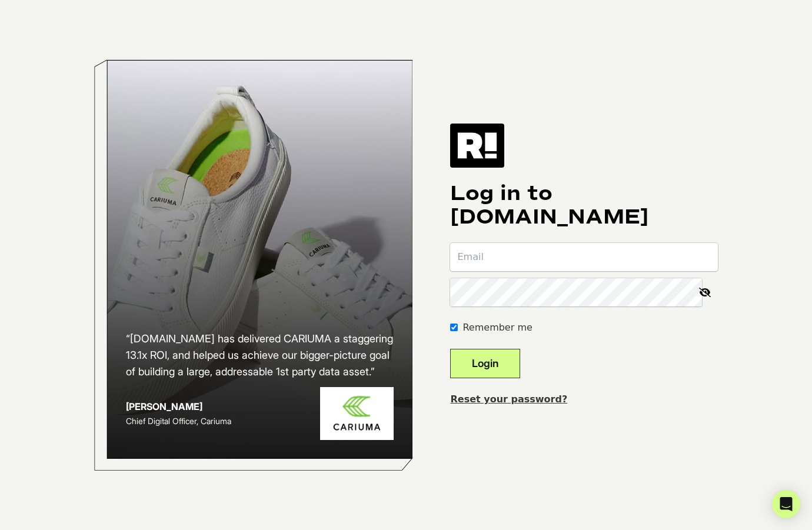  Describe the element at coordinates (484, 363) in the screenshot. I see `button: Login` at that location.